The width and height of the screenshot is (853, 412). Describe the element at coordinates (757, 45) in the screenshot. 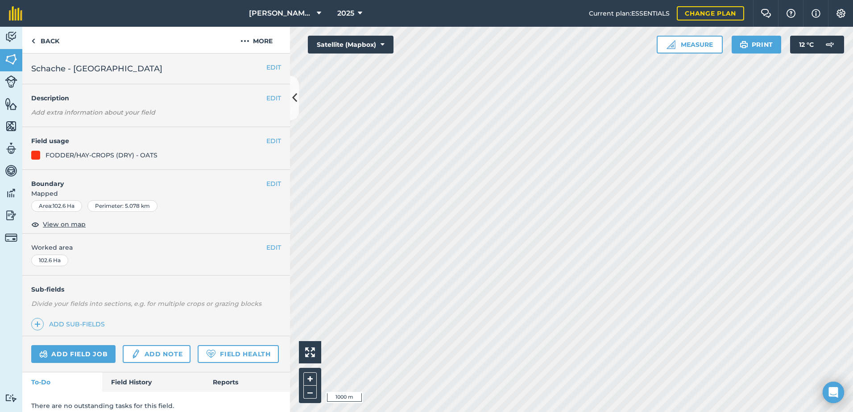

I see `button: Print` at that location.